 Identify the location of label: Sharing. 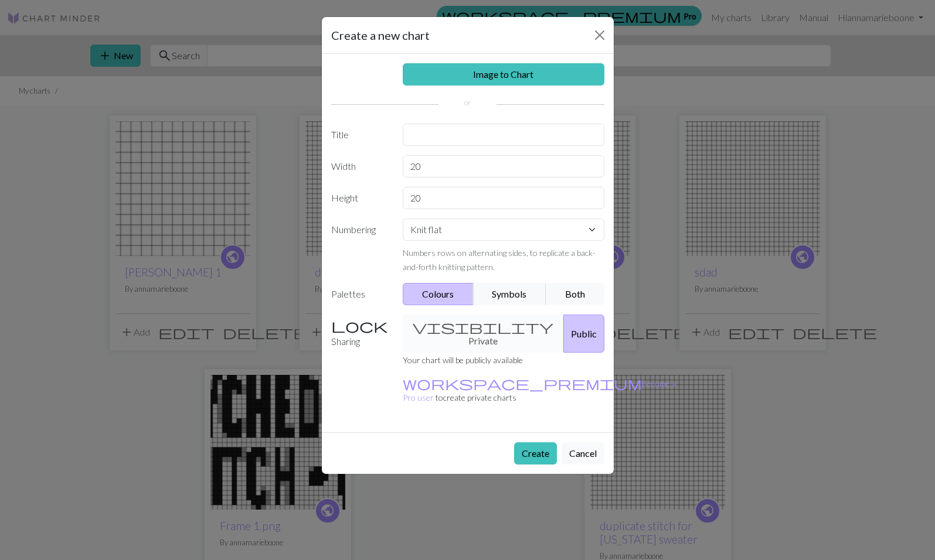
(359, 333).